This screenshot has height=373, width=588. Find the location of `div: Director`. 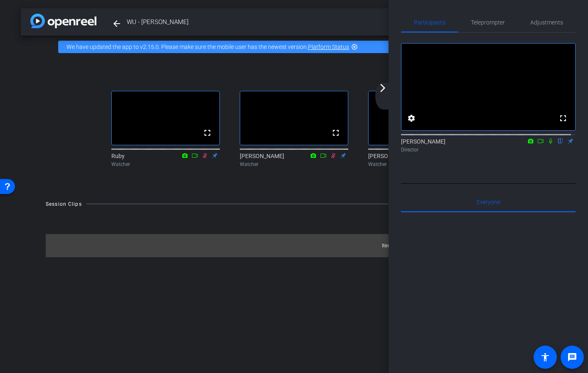

div: Director is located at coordinates (489, 150).